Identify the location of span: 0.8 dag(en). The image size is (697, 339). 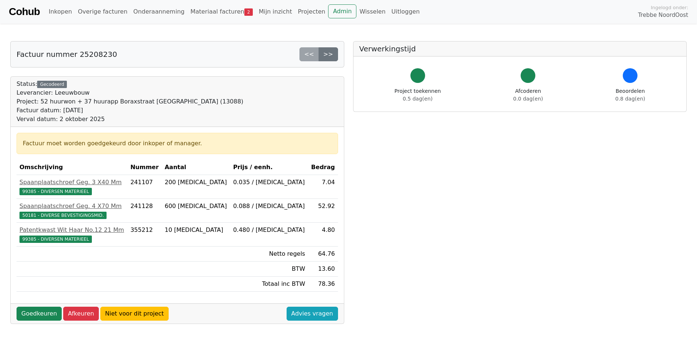
(630, 99).